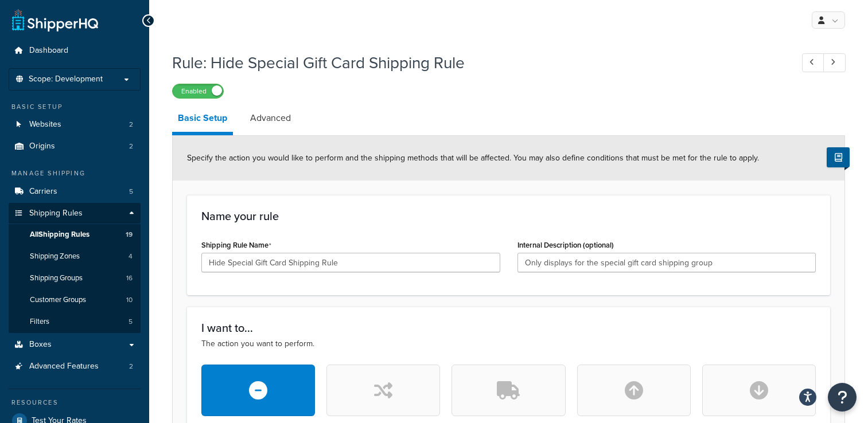 Image resolution: width=868 pixels, height=423 pixels. What do you see at coordinates (74, 321) in the screenshot?
I see `li: Filters` at bounding box center [74, 321].